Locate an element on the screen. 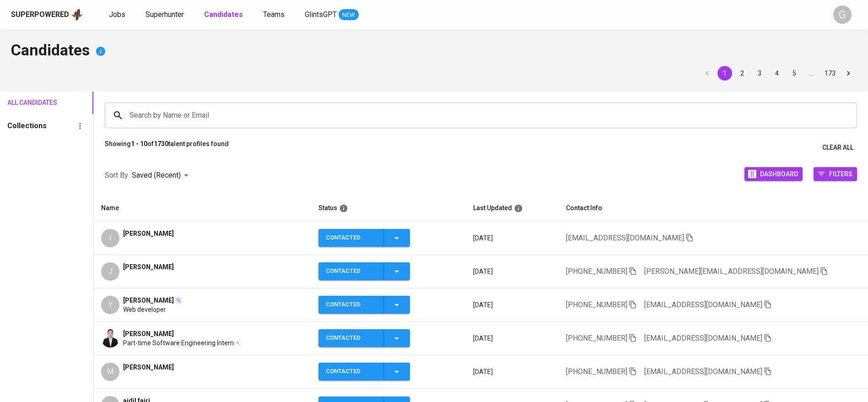 This screenshot has height=402, width=868. button: Clear All is located at coordinates (838, 148).